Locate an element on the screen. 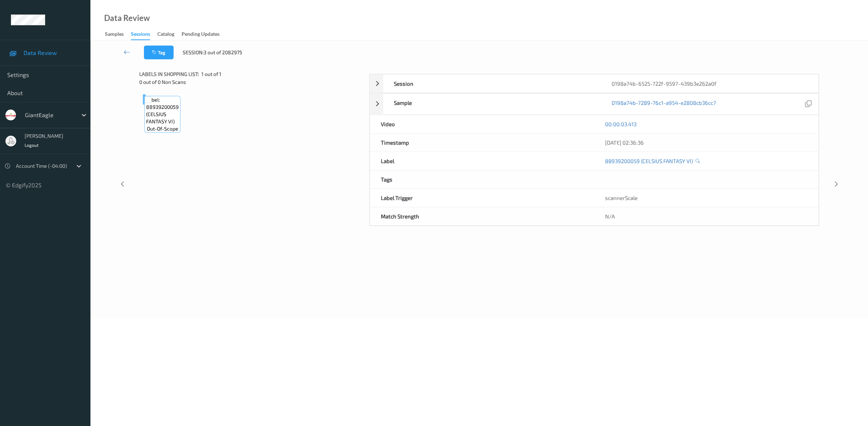 The image size is (868, 426). div: Label Trigger is located at coordinates (482, 198).